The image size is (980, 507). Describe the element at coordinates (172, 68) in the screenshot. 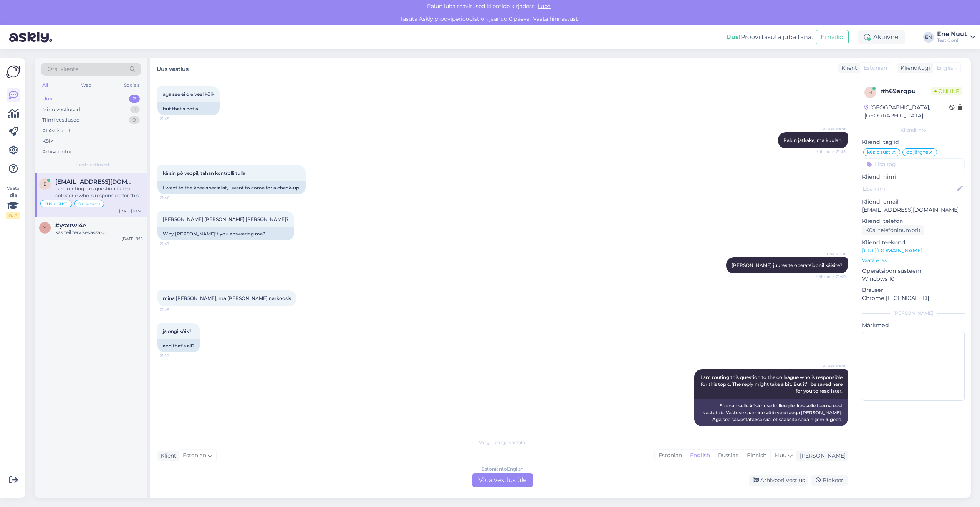

I see `label: Uus vestlus` at that location.